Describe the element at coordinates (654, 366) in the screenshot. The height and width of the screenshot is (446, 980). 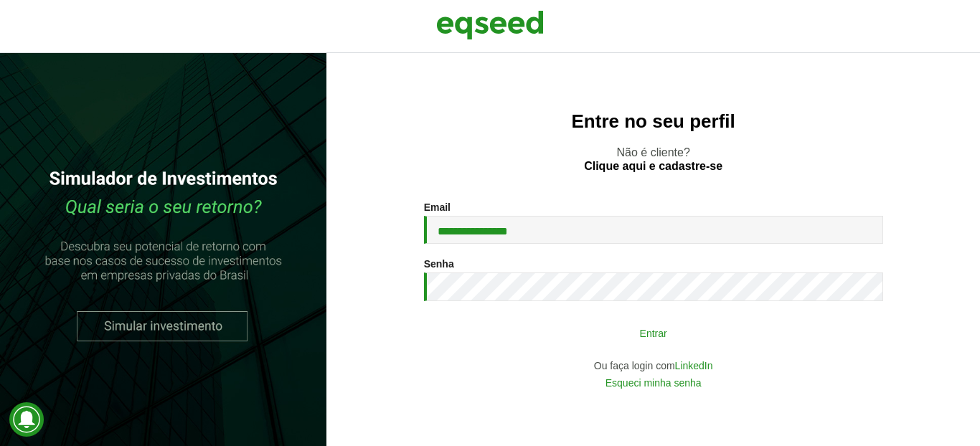
I see `div: Ou faça login com` at that location.